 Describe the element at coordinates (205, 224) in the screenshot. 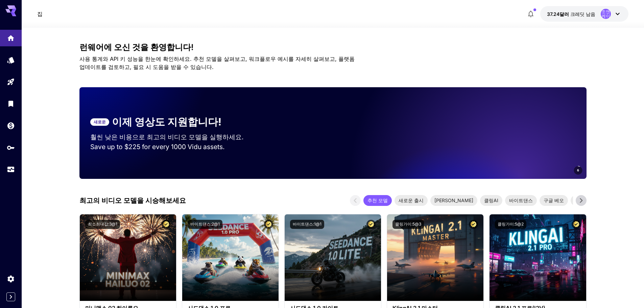

I see `font: 바이트댄스:2@1` at that location.